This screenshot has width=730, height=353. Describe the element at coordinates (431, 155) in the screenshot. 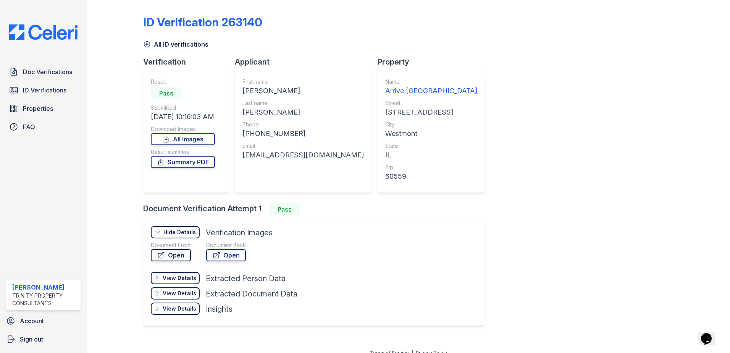

I see `div: IL` at that location.